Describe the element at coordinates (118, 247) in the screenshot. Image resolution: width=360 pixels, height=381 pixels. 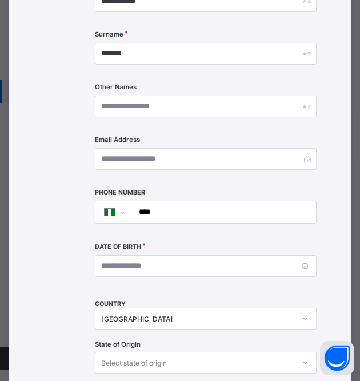
I see `label: Date of Birth` at that location.